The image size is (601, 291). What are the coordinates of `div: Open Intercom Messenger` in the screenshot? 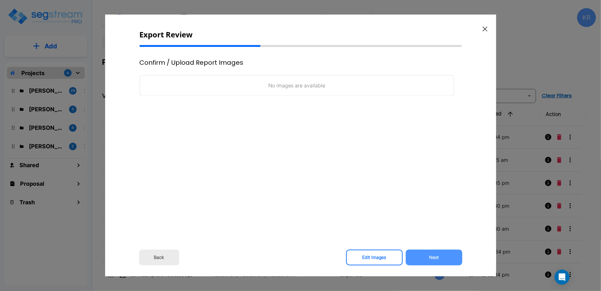 It's located at (562, 277).